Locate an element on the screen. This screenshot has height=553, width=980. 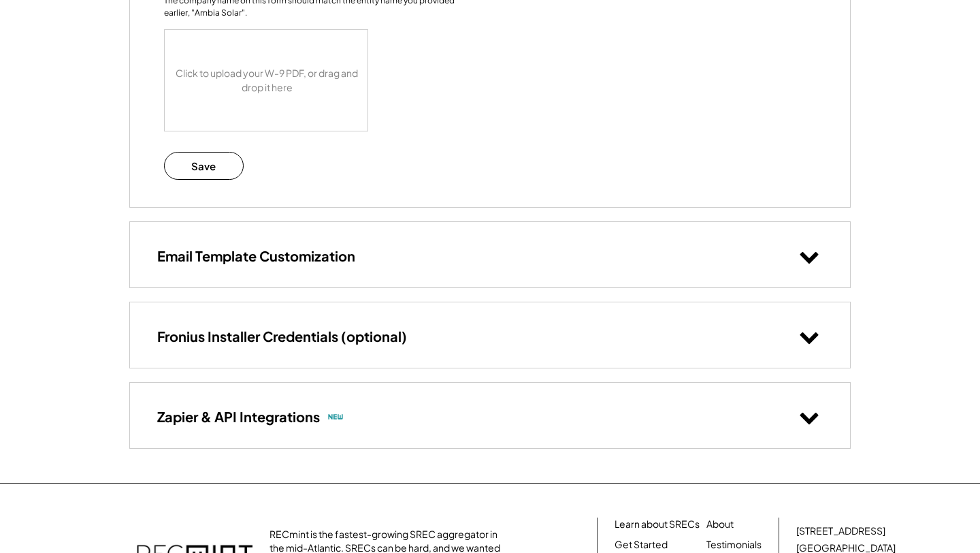
a: About is located at coordinates (720, 524).